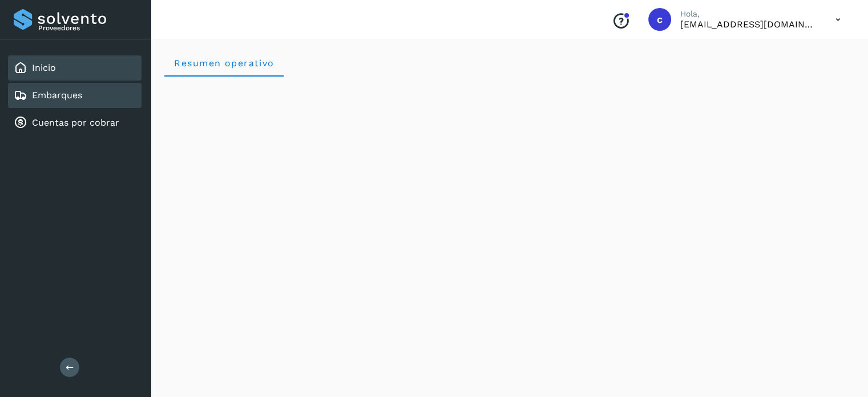 This screenshot has width=868, height=397. Describe the element at coordinates (87, 28) in the screenshot. I see `p: Proveedores` at that location.